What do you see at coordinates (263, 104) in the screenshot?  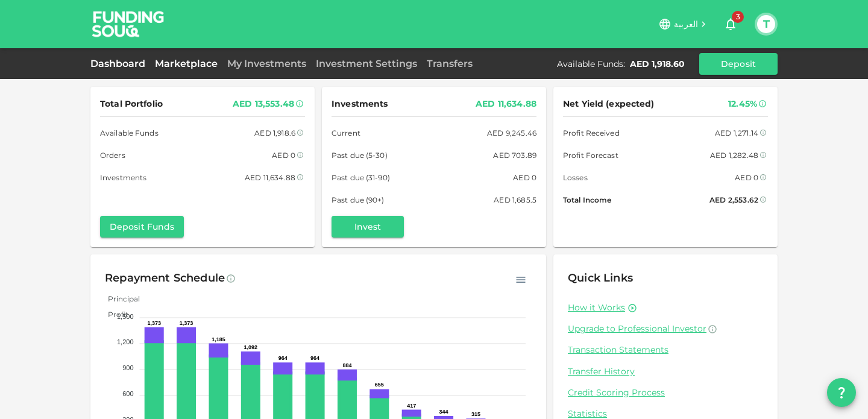 I see `div: AED 13,553.48` at bounding box center [263, 104].